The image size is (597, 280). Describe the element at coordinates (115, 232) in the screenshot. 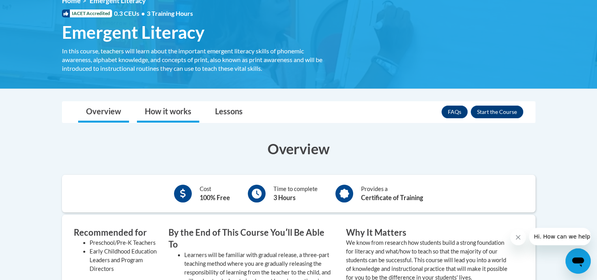

I see `h3: Recommended for` at that location.